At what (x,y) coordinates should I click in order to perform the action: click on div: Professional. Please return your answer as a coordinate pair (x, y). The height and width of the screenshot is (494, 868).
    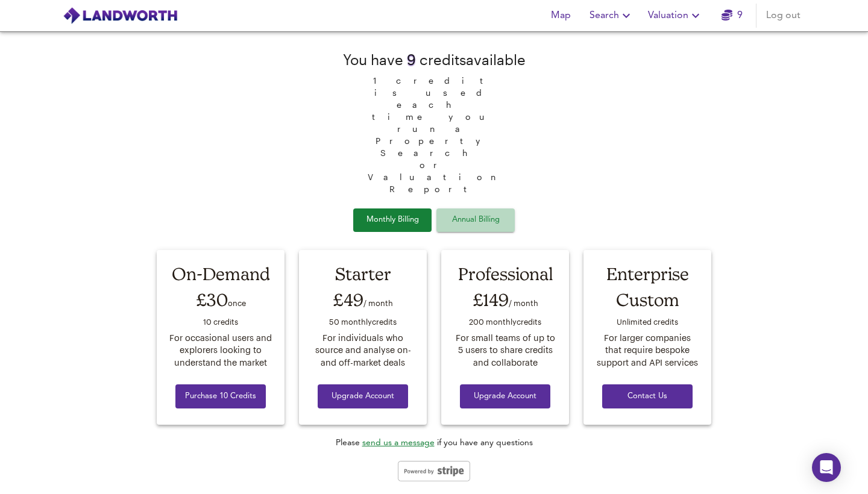
    Looking at the image, I should click on (505, 274).